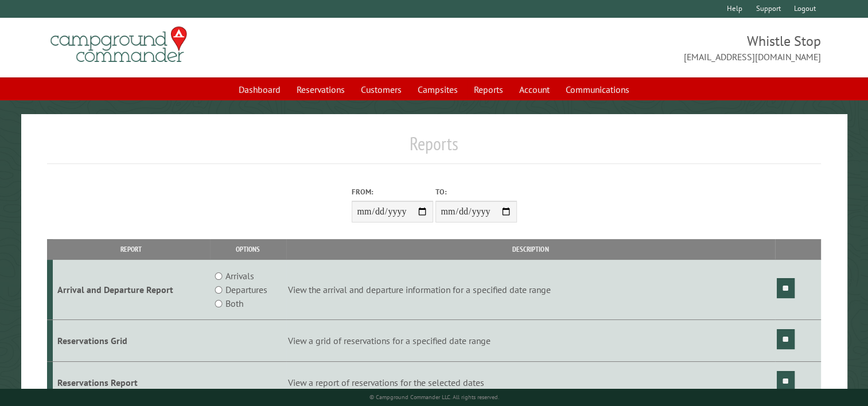  Describe the element at coordinates (132, 382) in the screenshot. I see `td: Reservations Report` at that location.